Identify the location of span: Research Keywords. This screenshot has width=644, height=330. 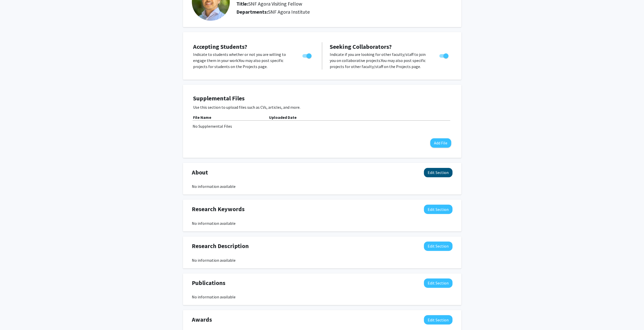
(218, 209).